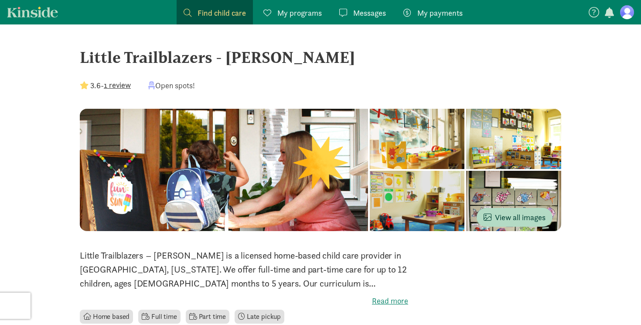  What do you see at coordinates (222, 13) in the screenshot?
I see `span: Find child care` at bounding box center [222, 13].